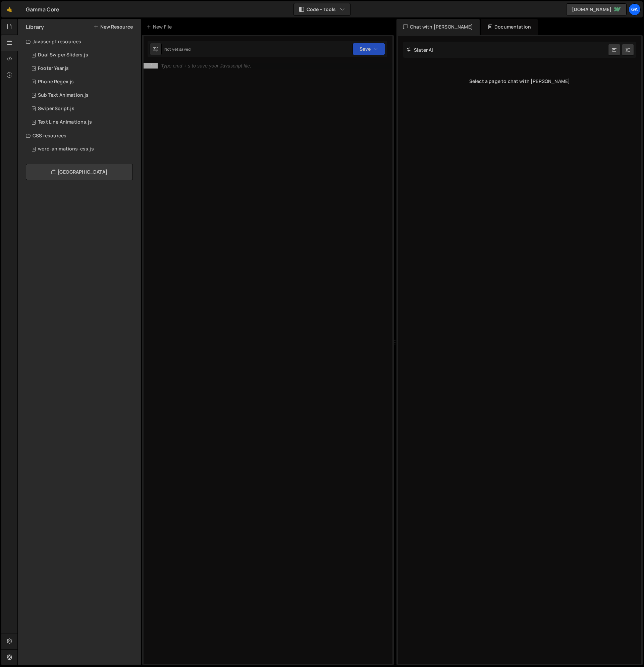 Image resolution: width=644 pixels, height=667 pixels. What do you see at coordinates (113, 27) in the screenshot?
I see `button: New Resource` at bounding box center [113, 27].